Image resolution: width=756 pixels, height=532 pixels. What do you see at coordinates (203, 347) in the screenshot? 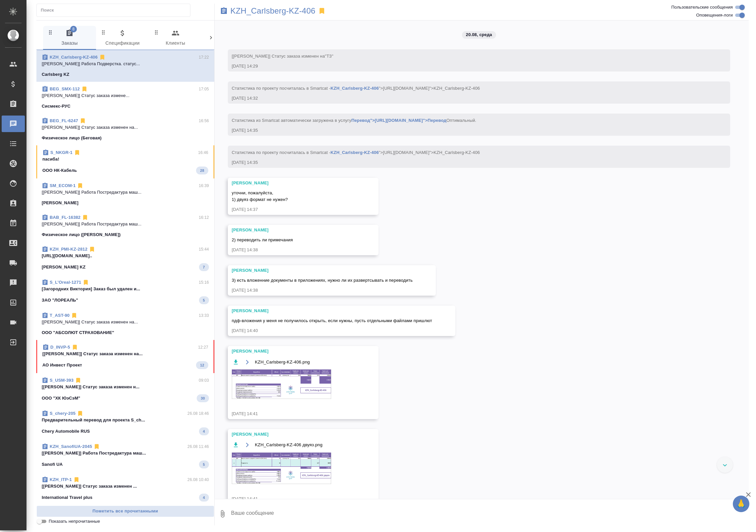
I see `p: 12:27` at bounding box center [203, 347].